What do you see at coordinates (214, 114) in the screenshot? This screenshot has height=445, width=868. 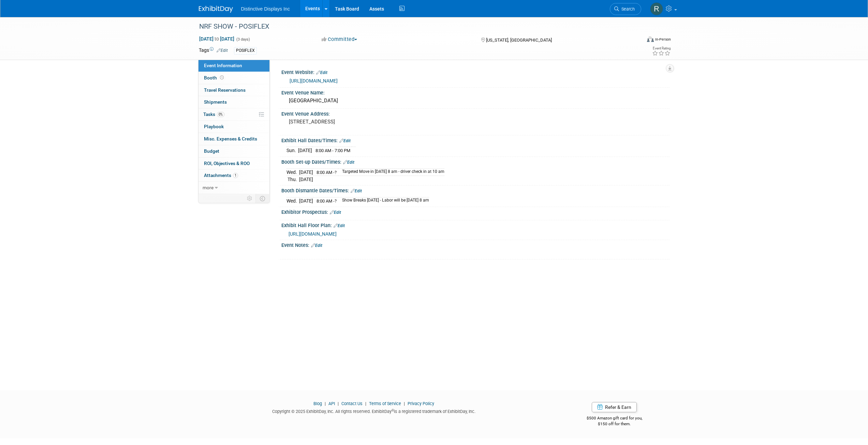 I see `span: Tasks` at bounding box center [214, 114].